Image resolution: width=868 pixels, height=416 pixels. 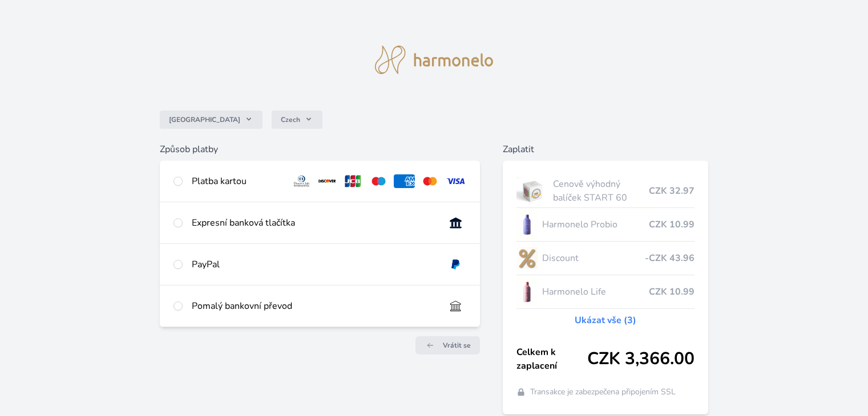 What do you see at coordinates (455, 265) in the screenshot?
I see `img: paypal.svg` at bounding box center [455, 265].